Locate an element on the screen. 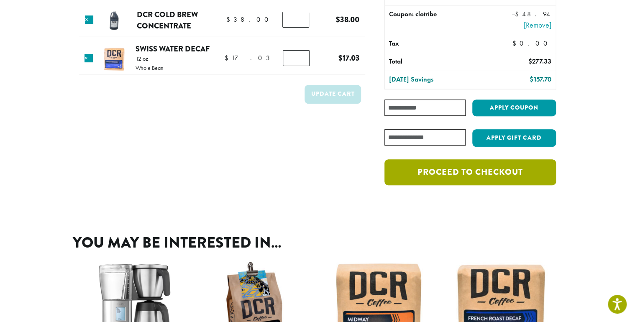 This screenshot has height=322, width=635. img: DCR Cold Brew Concentrate is located at coordinates (115, 20).